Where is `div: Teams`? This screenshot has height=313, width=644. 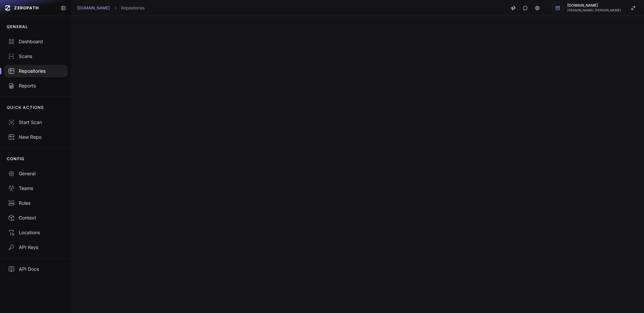
div: Teams is located at coordinates (36, 188).